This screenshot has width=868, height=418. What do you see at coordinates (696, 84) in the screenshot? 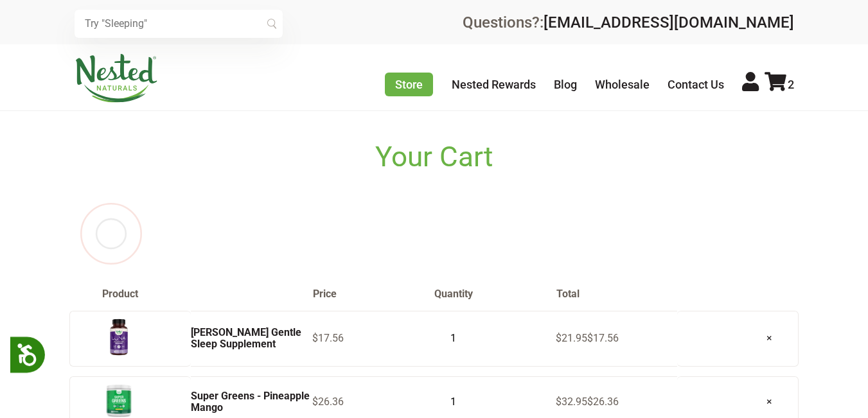
I see `a: Contact Us` at bounding box center [696, 84].